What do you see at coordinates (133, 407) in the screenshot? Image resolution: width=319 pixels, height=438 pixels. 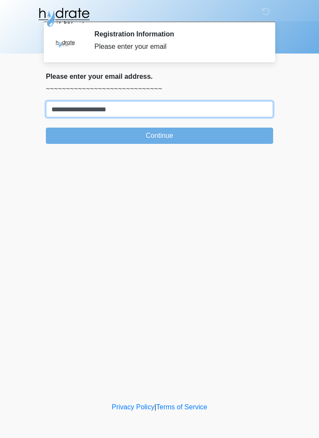 I see `a: Privacy Policy` at bounding box center [133, 407].